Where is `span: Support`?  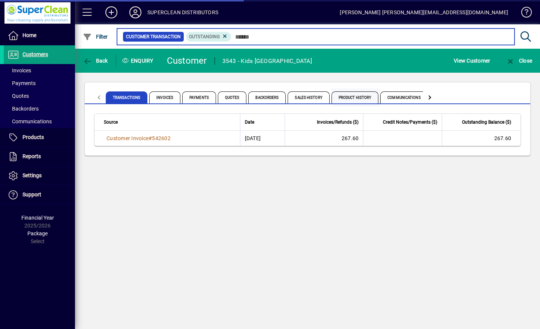
span: Support is located at coordinates (32, 194).